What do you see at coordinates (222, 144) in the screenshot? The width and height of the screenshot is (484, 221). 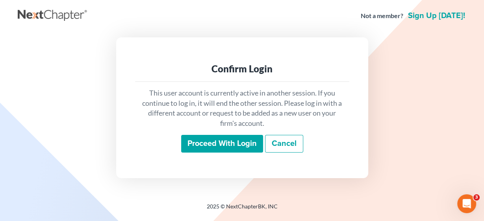 I see `input: Proceed with login` at bounding box center [222, 144].